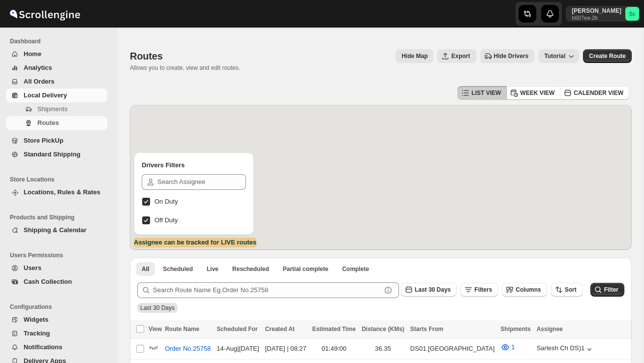 This screenshot has height=363, width=644. I want to click on span: Tutorial, so click(554, 56).